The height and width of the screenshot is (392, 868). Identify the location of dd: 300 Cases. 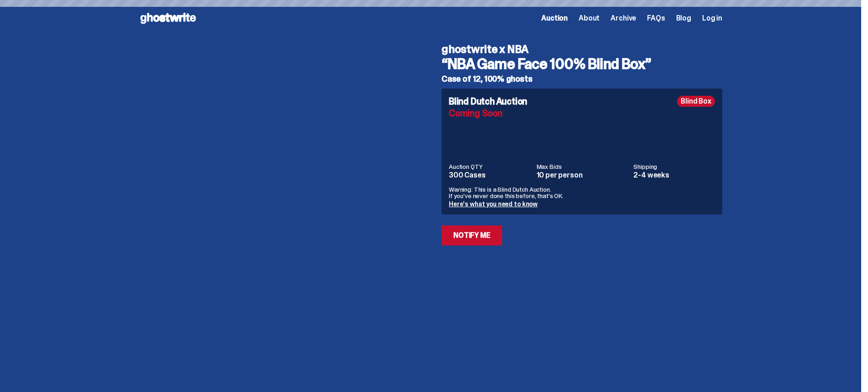
(490, 176).